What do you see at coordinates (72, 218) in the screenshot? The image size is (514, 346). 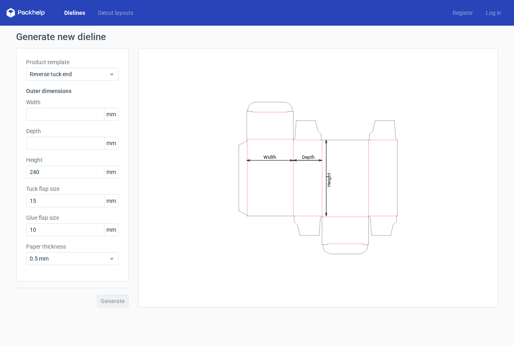 I see `label: Glue flap size` at bounding box center [72, 218].